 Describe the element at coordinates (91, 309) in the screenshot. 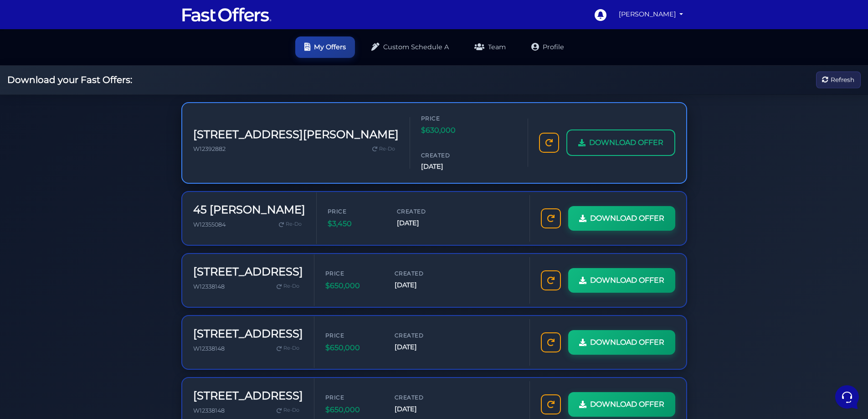

I see `p: Messages` at that location.